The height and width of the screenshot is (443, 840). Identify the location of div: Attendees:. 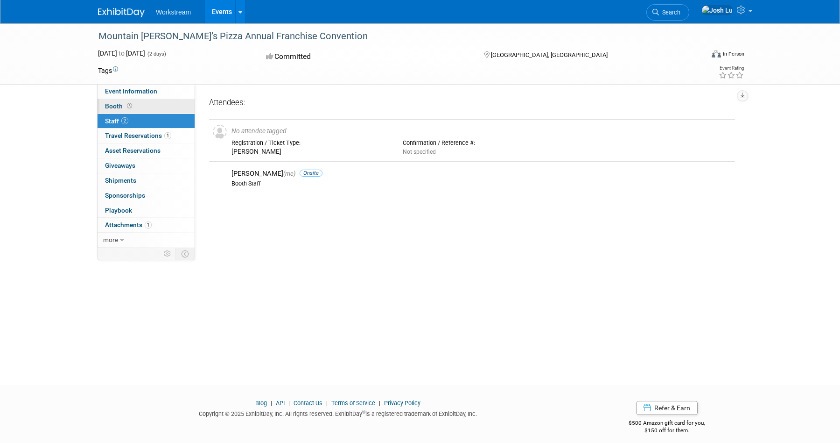
(472, 103).